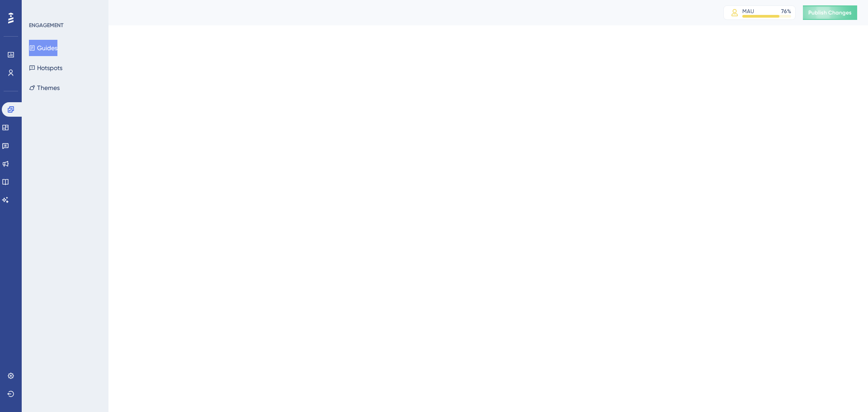 The height and width of the screenshot is (412, 868). Describe the element at coordinates (787, 12) in the screenshot. I see `div: 76 %` at that location.